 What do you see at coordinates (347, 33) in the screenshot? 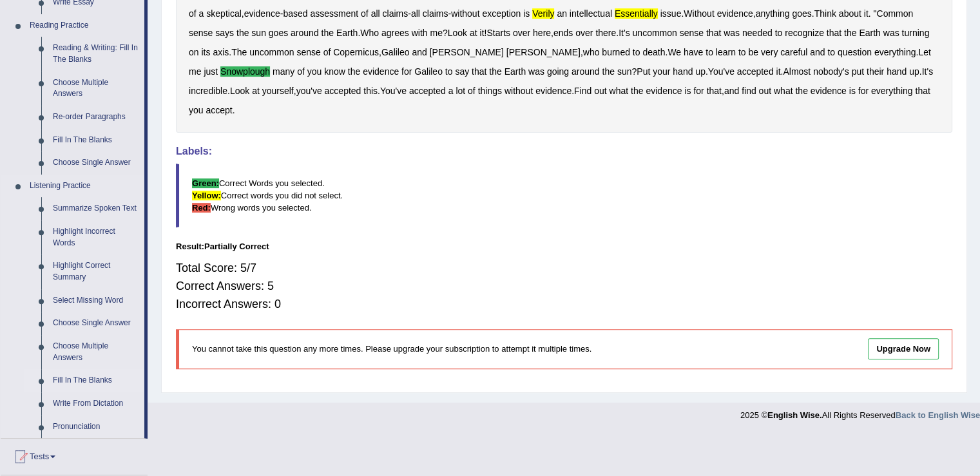
I see `b: Earth` at bounding box center [347, 33].